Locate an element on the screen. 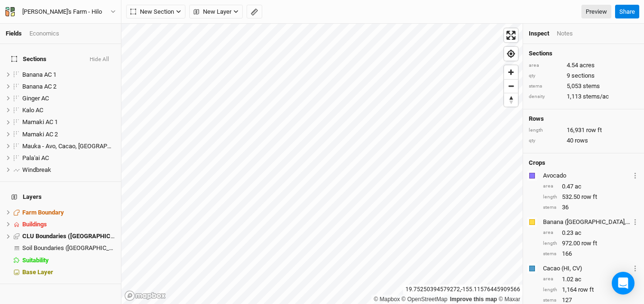 This screenshot has width=644, height=304. span: New Layer is located at coordinates (212, 12).